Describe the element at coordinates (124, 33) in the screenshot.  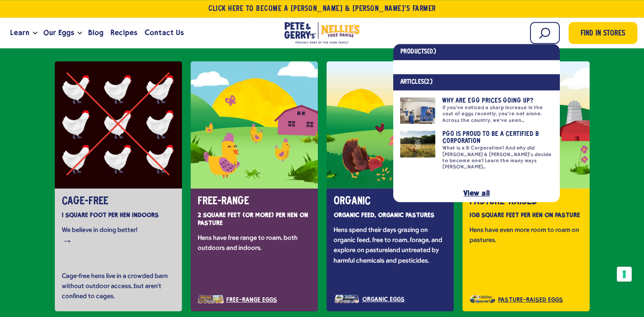
I see `a: Recipes` at that location.